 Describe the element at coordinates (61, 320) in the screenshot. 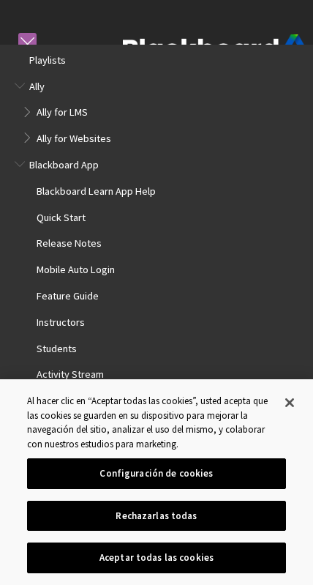

I see `span: Instructors` at that location.